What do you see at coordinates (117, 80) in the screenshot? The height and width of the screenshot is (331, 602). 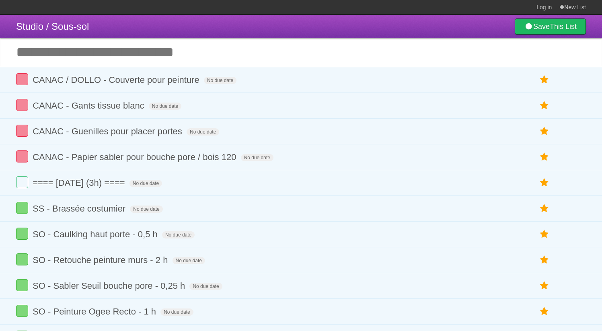 I see `span: CANAC / DOLLO - Couverte pour peinture` at bounding box center [117, 80].